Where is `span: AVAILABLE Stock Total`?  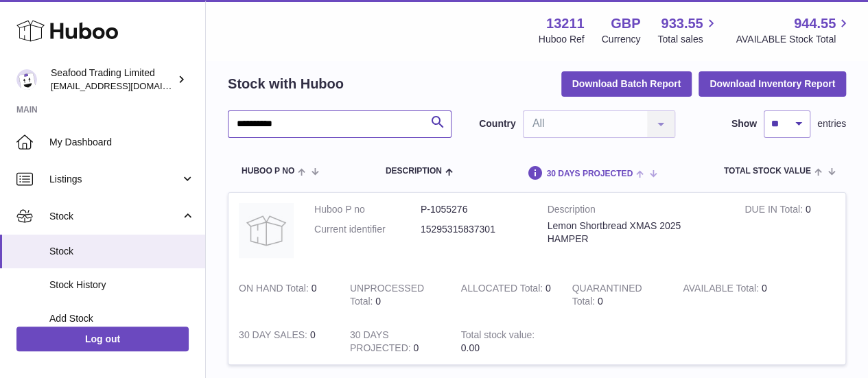
span: AVAILABLE Stock Total is located at coordinates (793, 39).